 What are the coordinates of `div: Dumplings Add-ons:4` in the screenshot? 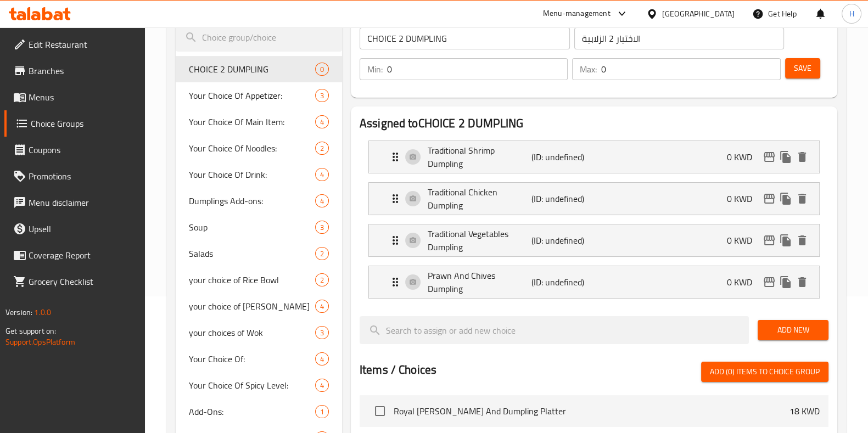 It's located at (259, 201).